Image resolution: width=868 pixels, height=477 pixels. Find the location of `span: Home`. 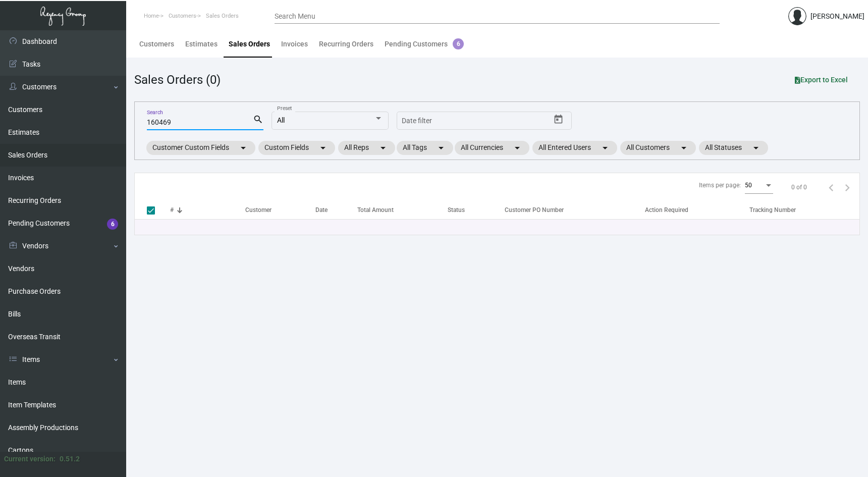

span: Home is located at coordinates (152, 15).